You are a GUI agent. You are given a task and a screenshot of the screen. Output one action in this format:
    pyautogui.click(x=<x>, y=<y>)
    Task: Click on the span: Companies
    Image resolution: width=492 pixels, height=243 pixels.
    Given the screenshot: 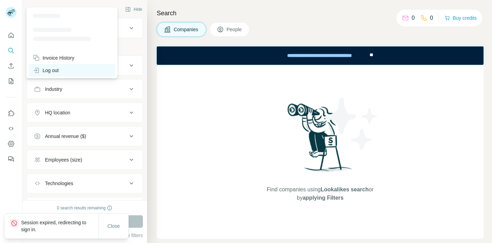 What is the action you would take?
    pyautogui.click(x=186, y=29)
    